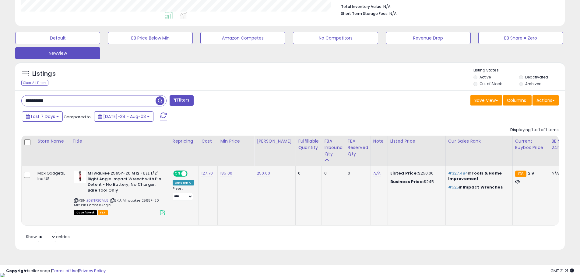  What do you see at coordinates (56, 271) in the screenshot?
I see `div: seller snap | |` at bounding box center [56, 271].